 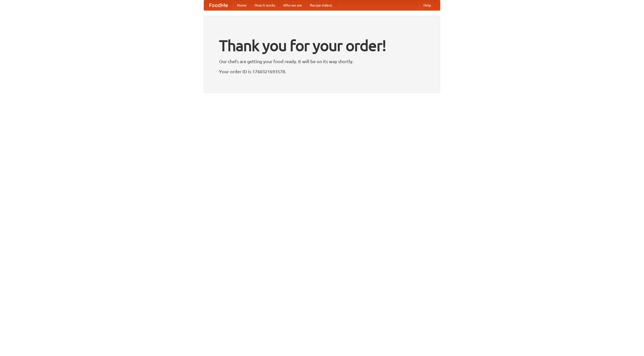 What do you see at coordinates (293, 5) in the screenshot?
I see `a: Who we are` at bounding box center [293, 5].